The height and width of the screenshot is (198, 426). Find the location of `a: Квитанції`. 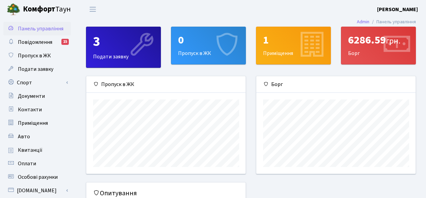

a: Квитанції is located at coordinates (37, 150).